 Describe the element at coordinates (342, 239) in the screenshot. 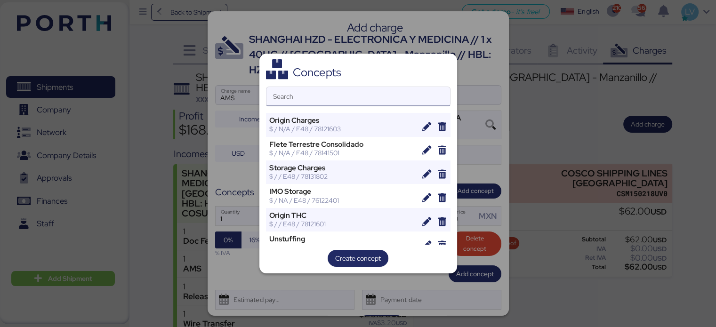

I see `div: Unstuffing` at that location.